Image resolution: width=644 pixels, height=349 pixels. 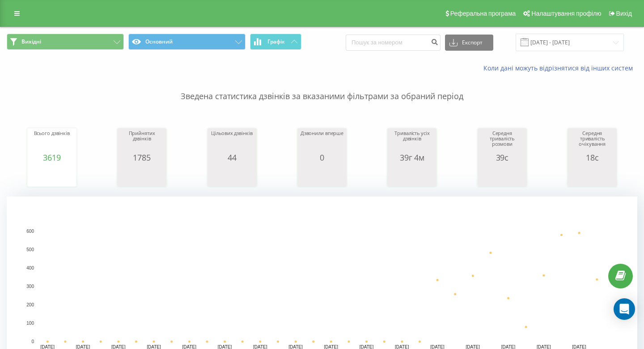 What do you see at coordinates (33, 341) in the screenshot?
I see `text: 0` at bounding box center [33, 341].